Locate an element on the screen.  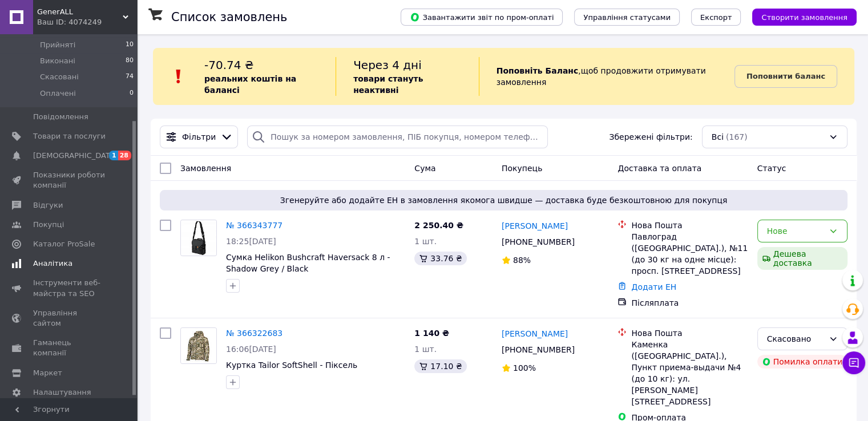
span: Куртка Tailor SoftShell - Піксель is located at coordinates (292, 364).